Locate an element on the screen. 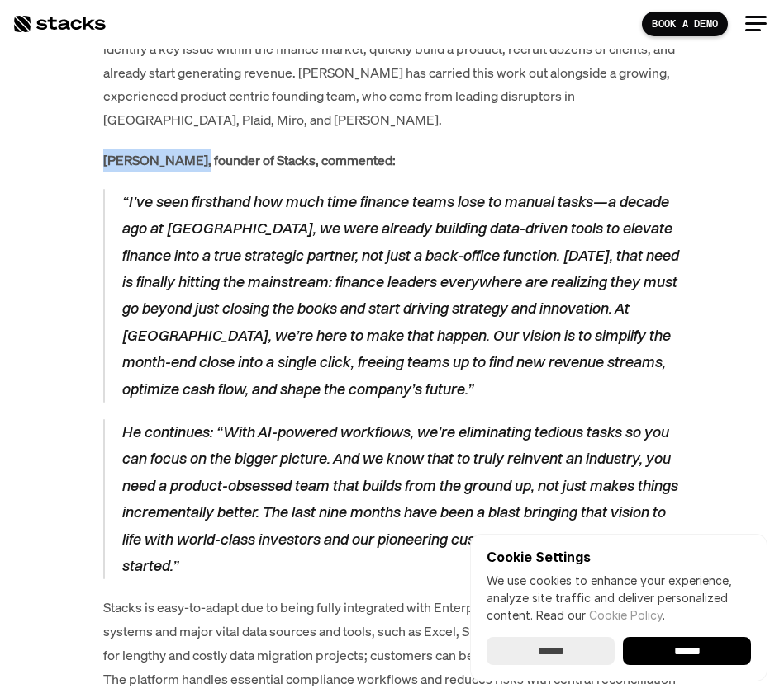  span: Read our . is located at coordinates (601, 615).